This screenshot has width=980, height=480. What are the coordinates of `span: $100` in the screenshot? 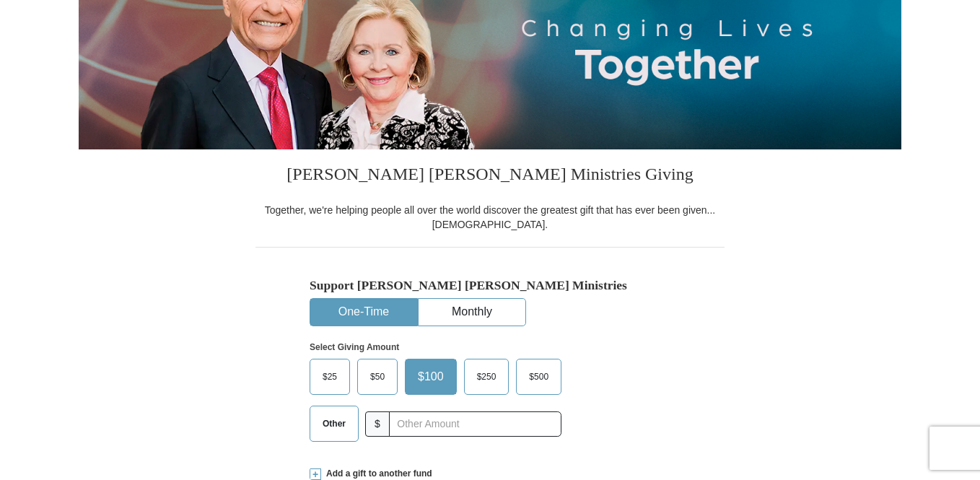 It's located at (431, 377).